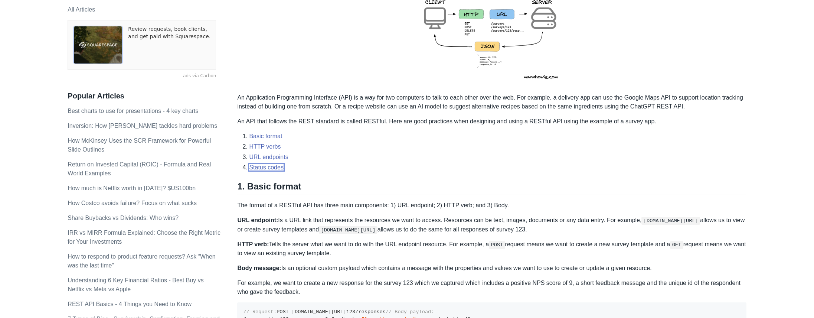  Describe the element at coordinates (265, 136) in the screenshot. I see `a: Basic format` at that location.